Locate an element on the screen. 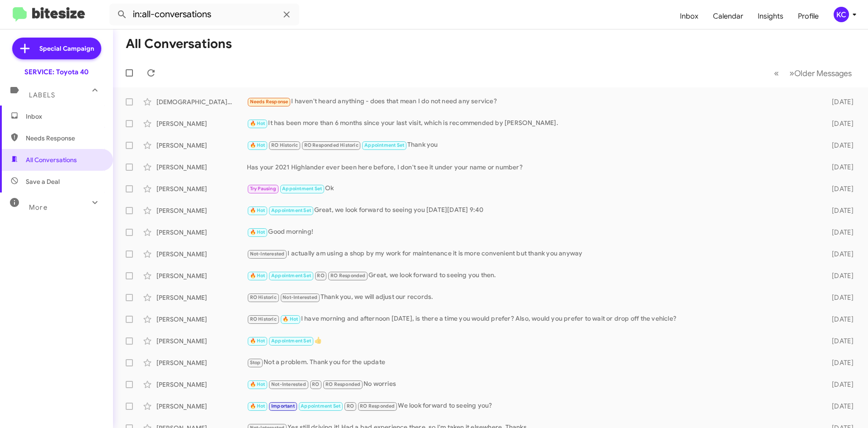 The width and height of the screenshot is (868, 428). div: I actually am using a shop by my work for maintenance it is more convenient but thank you anyway is located at coordinates (532, 253).